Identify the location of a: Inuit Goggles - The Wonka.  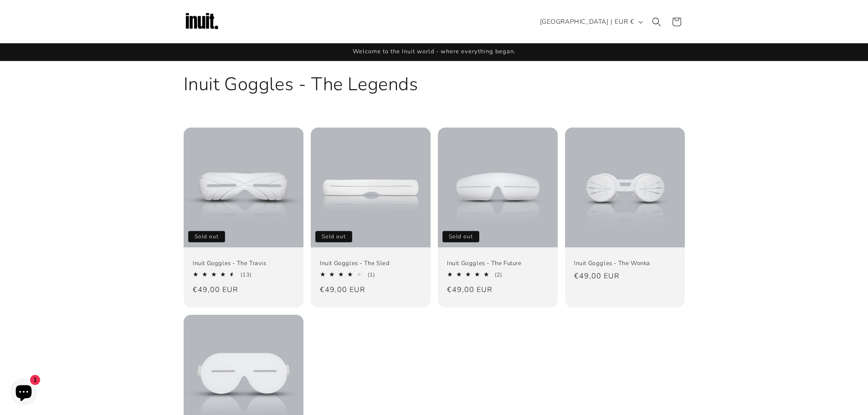
(625, 263).